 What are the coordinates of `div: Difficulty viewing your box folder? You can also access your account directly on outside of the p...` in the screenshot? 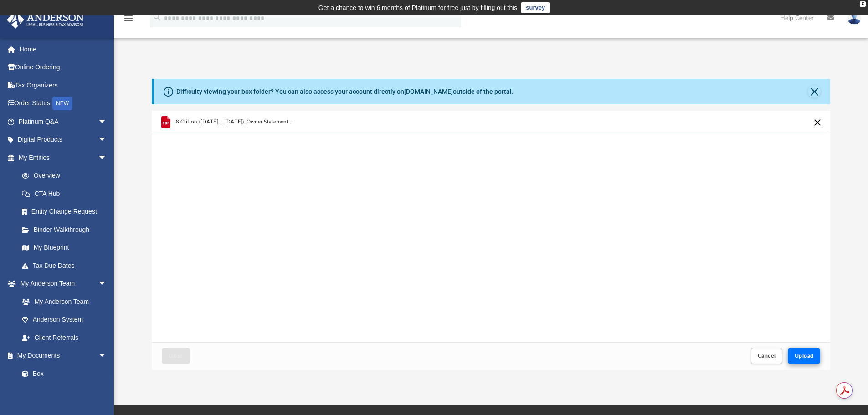 It's located at (345, 91).